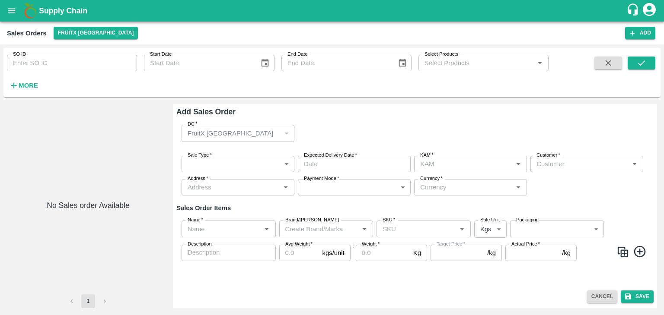 This screenshot has height=315, width=664. What do you see at coordinates (72, 63) in the screenshot?
I see `input: Enter SO ID` at bounding box center [72, 63].